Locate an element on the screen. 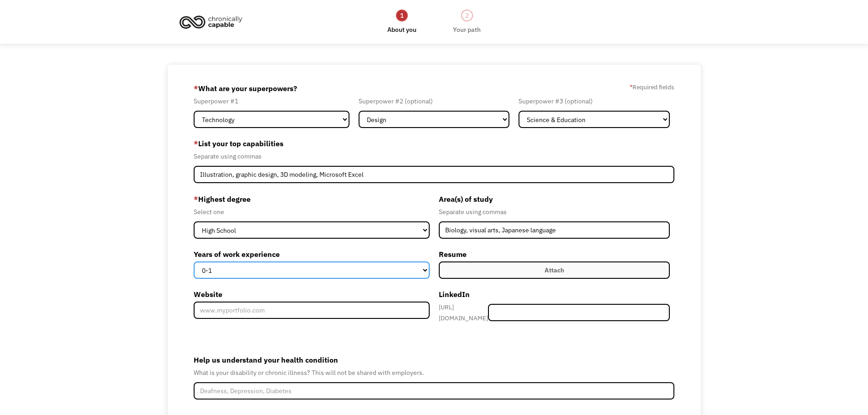  label: Resume is located at coordinates (554, 254).